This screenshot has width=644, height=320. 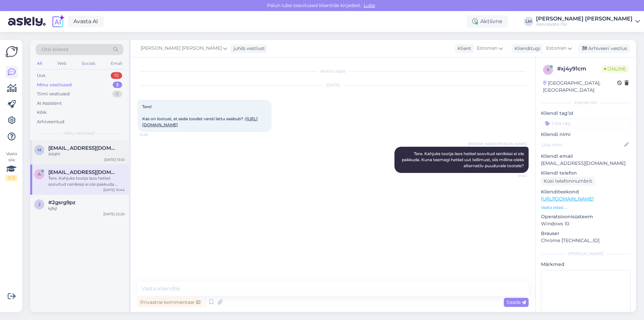 What do you see at coordinates (87, 181) in the screenshot?
I see `div: Tere. Kahjuks tootja laos hetkel soovitud rainlkissi ei ole pakkuda. Kuna teemegi hetkel uut tell...` at bounding box center [87, 181].